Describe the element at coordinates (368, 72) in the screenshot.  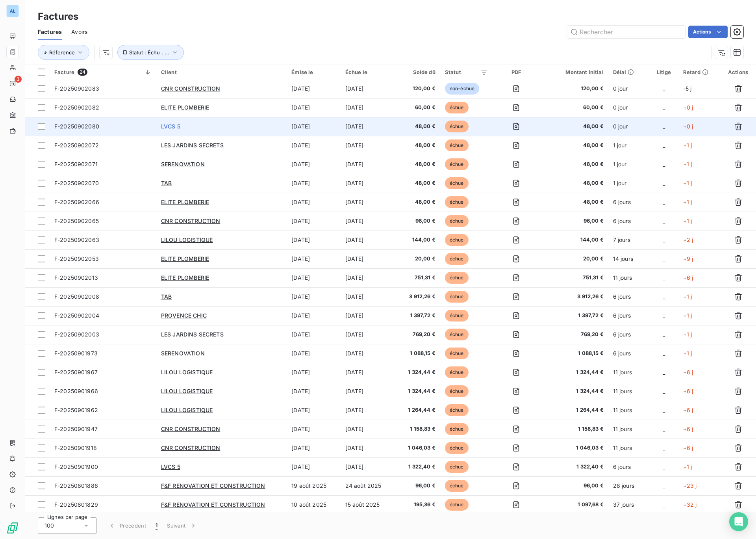
I see `div: Échue le` at that location.